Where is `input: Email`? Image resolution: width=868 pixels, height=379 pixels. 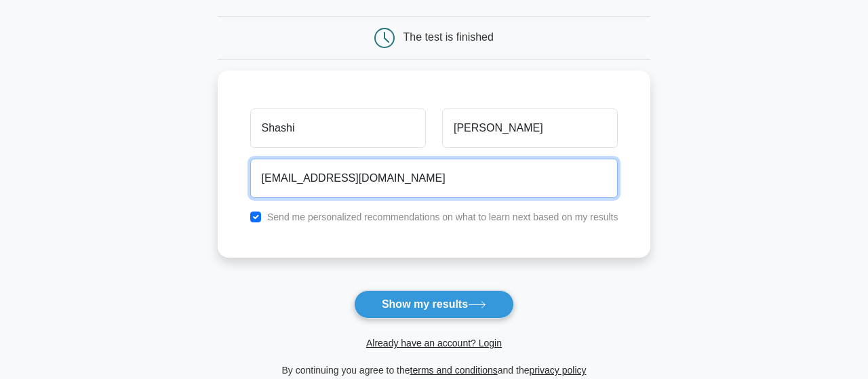
input: Email is located at coordinates (434, 178).